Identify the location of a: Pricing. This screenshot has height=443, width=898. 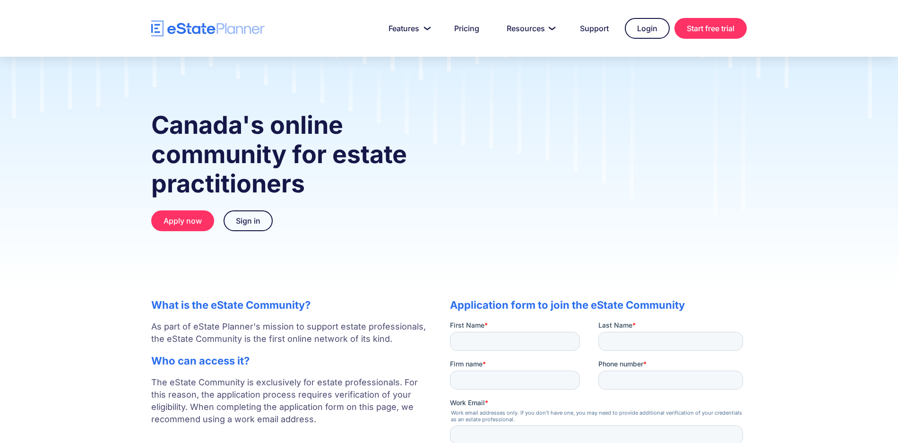
(467, 28).